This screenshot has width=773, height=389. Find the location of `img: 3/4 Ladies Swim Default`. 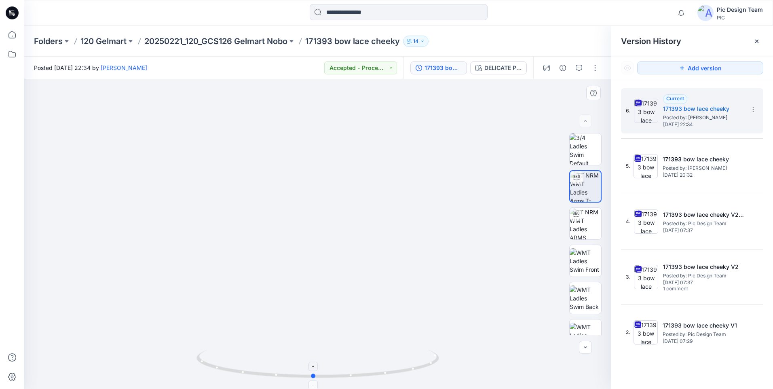

img: 3/4 Ladies Swim Default is located at coordinates (585, 149).